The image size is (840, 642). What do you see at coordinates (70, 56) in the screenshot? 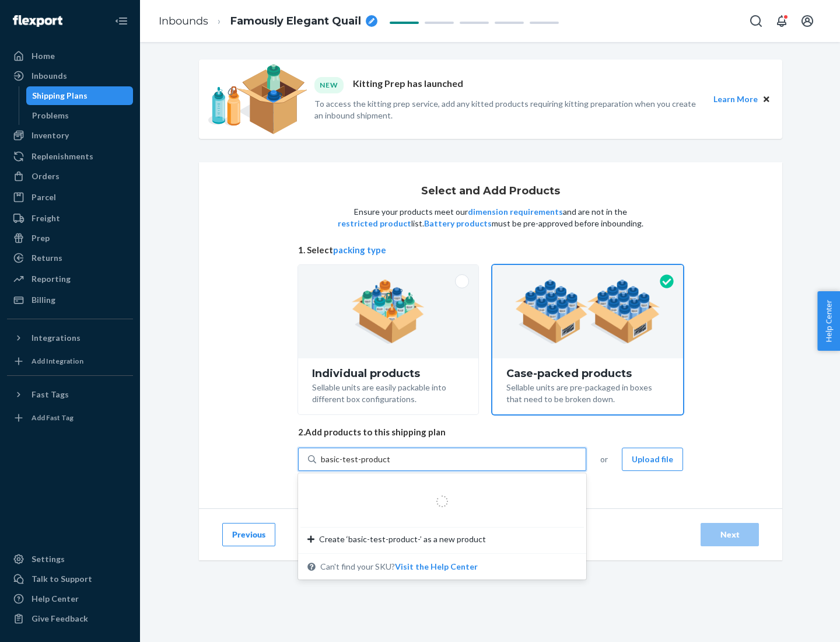
I see `a: Home` at bounding box center [70, 56].